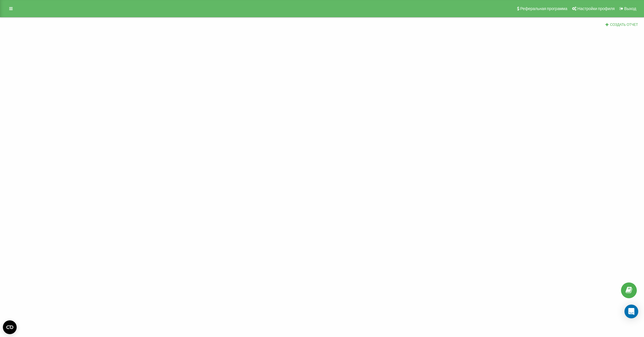 The width and height of the screenshot is (644, 337). Describe the element at coordinates (596, 9) in the screenshot. I see `span: Настройки профиля` at that location.